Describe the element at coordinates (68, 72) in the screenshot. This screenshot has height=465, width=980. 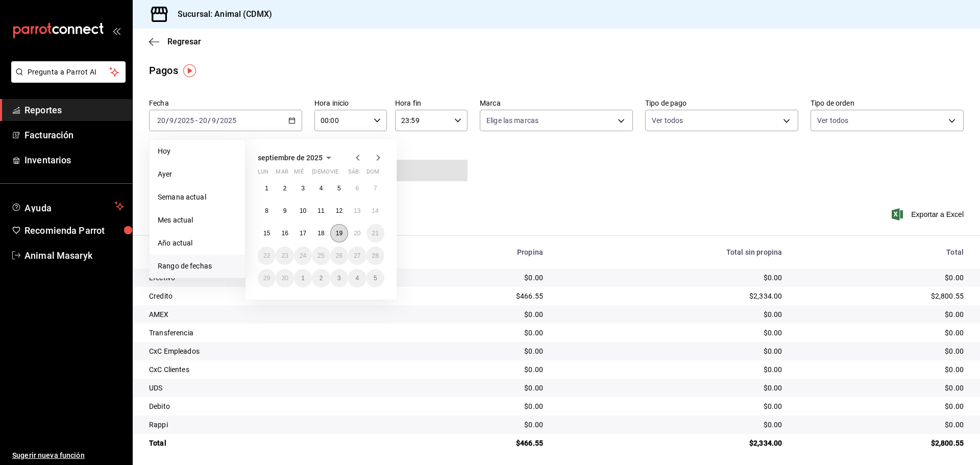
I see `span: Pregunta a Parrot AI` at that location.